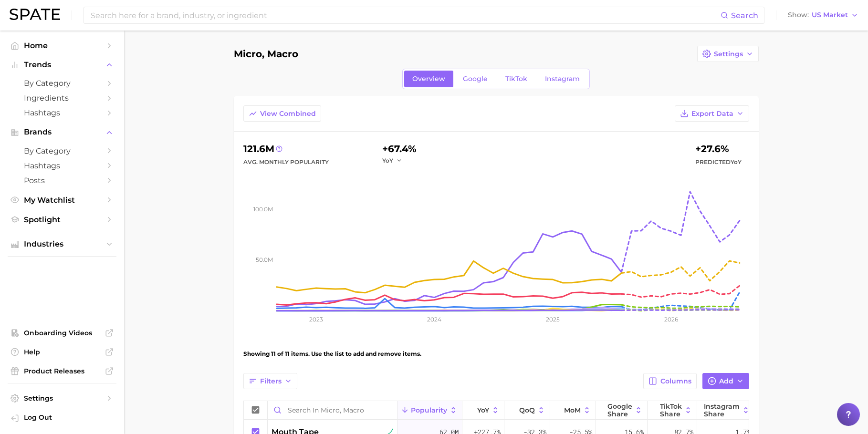  What do you see at coordinates (62, 333) in the screenshot?
I see `a: Onboarding Videos` at bounding box center [62, 333].